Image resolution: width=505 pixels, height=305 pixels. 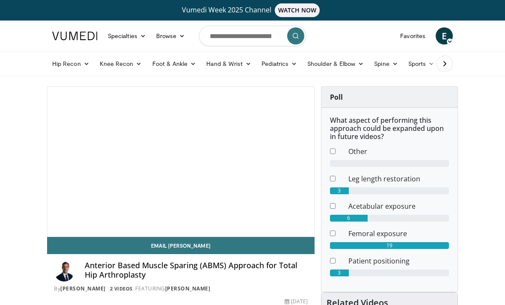 What do you see at coordinates (64, 271) in the screenshot?
I see `img: Avatar` at bounding box center [64, 271].